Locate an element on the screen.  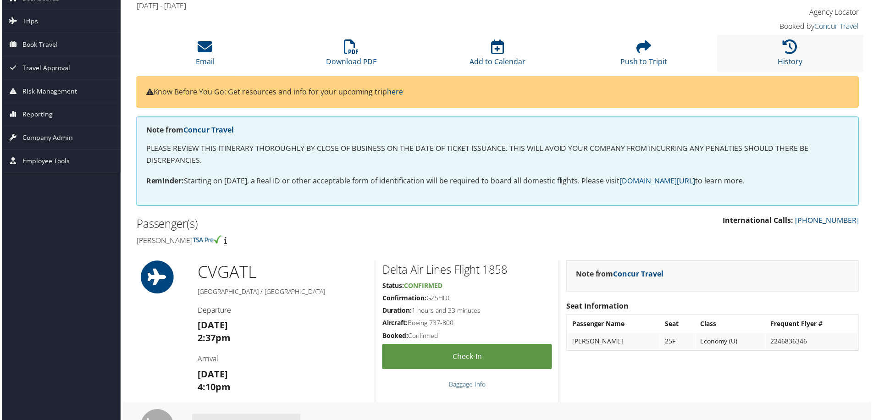
p: PLEASE REVIEW THIS ITINERARY THOROUGHLY BY CLOSE OF BUSINESS ON THE DATE OF TICKET ISSUANCE. THIS... is located at coordinates (498, 155).